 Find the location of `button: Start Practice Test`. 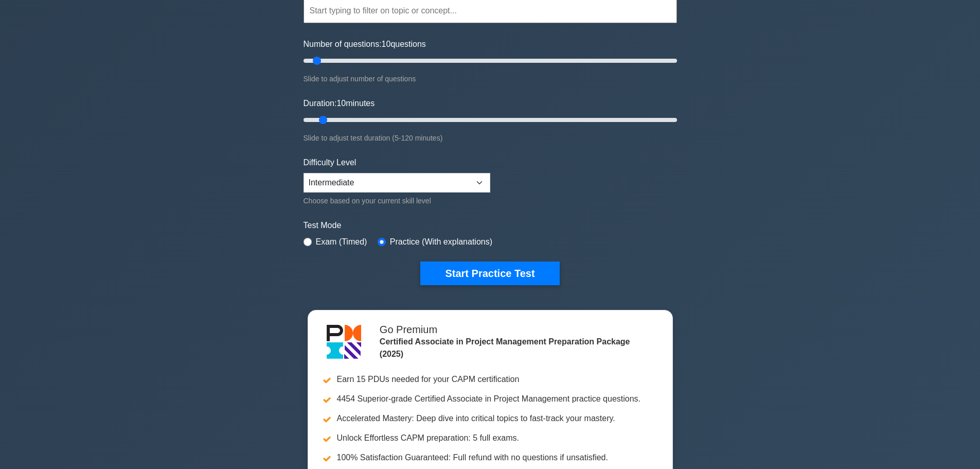

button: Start Practice Test is located at coordinates (490, 273).